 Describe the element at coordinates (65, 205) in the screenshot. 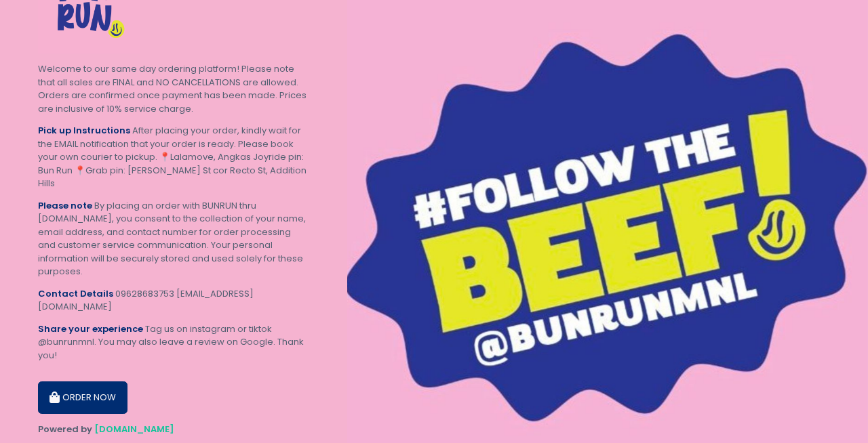

I see `b: Please note` at that location.